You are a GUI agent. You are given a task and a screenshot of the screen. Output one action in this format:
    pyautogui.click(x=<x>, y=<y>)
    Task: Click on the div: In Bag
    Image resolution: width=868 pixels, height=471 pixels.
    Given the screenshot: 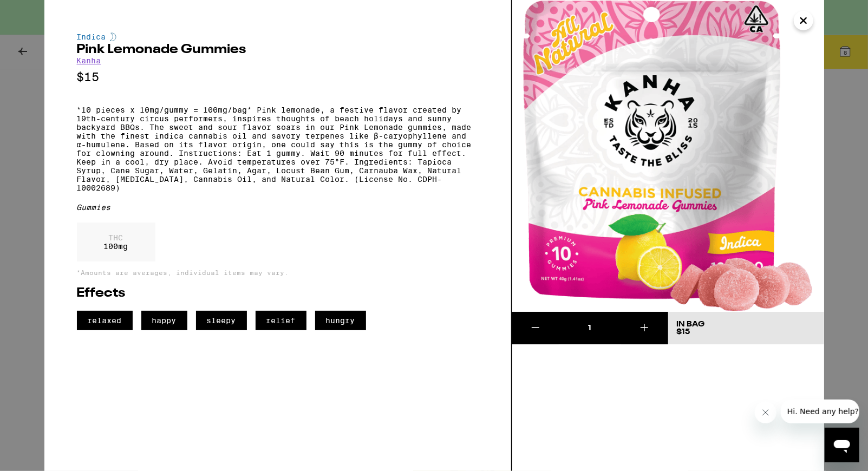 What is the action you would take?
    pyautogui.click(x=690, y=324)
    